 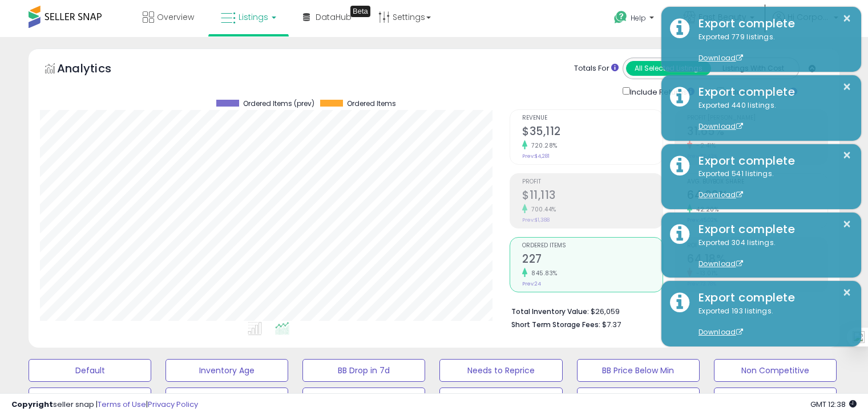 What do you see at coordinates (542, 273) in the screenshot?
I see `small: 845.83%` at bounding box center [542, 273].